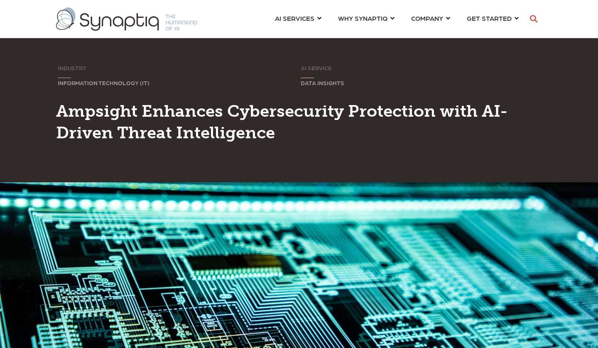  Describe the element at coordinates (316, 68) in the screenshot. I see `span: AI SERVICE` at that location.